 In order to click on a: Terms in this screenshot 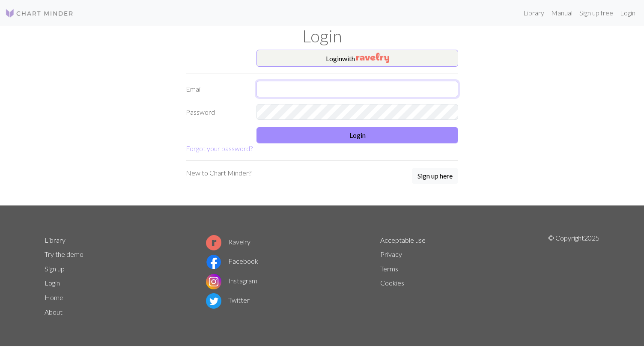, I will do `click(389, 268)`.